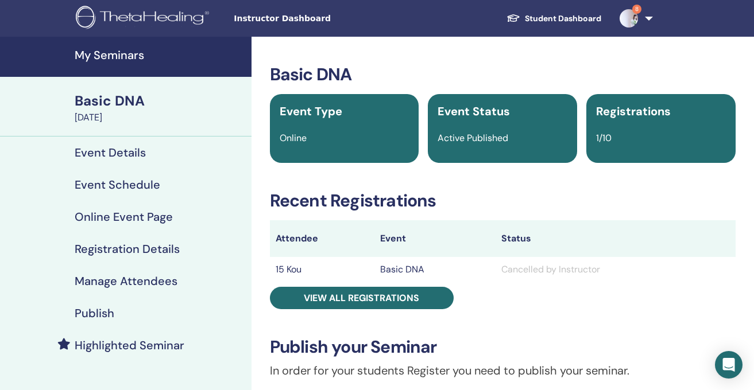  Describe the element at coordinates (123, 217) in the screenshot. I see `h4: Online Event Page` at that location.